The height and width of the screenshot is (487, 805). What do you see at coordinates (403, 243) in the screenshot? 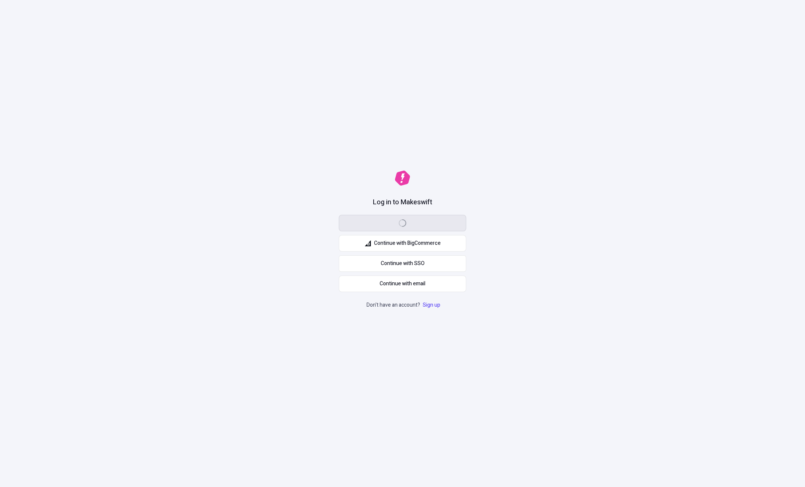
I see `button: Continue with BigCommerce` at bounding box center [403, 243].